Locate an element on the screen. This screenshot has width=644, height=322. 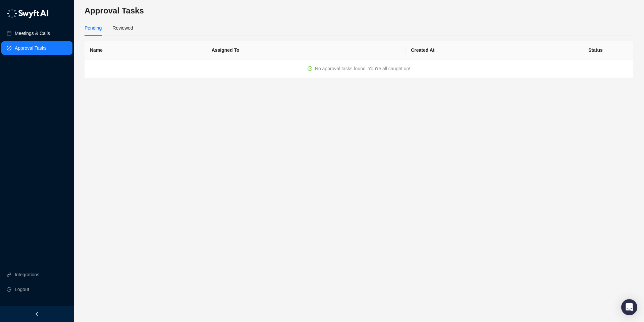
a: Meetings & Calls is located at coordinates (32, 33).